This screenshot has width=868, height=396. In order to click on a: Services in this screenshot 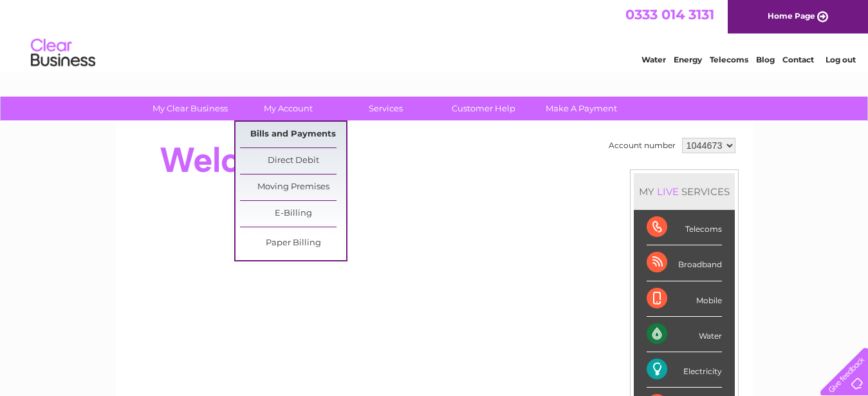, I will do `click(386, 108)`.